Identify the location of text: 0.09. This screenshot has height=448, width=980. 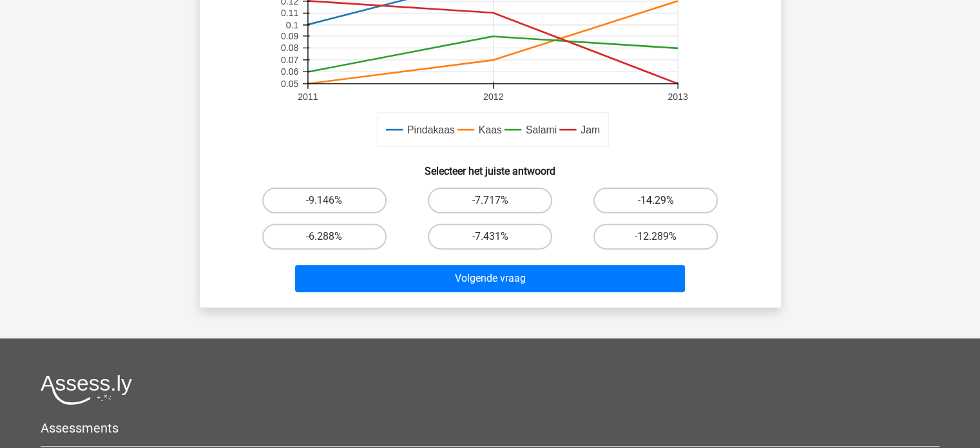
(289, 36).